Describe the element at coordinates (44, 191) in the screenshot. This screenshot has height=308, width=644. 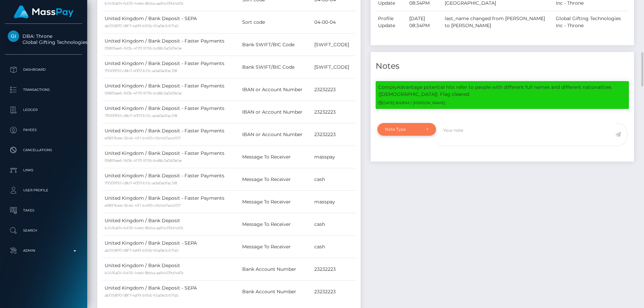
I see `a: User Profile` at that location.